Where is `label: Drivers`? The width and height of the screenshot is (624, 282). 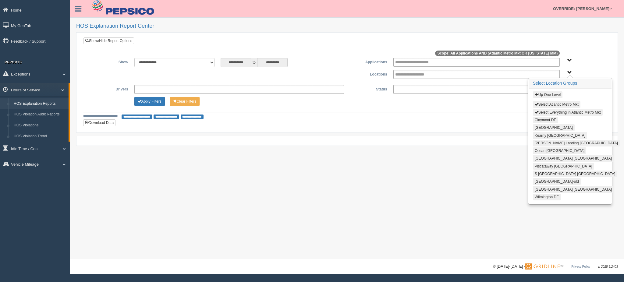
label: Drivers is located at coordinates (110, 89).